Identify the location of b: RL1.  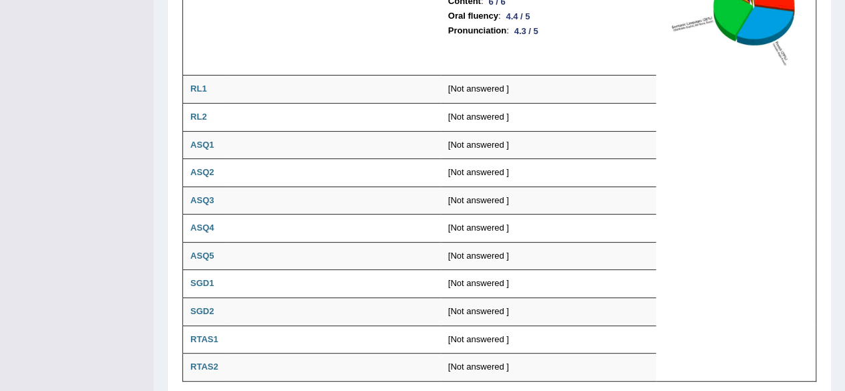
(198, 88).